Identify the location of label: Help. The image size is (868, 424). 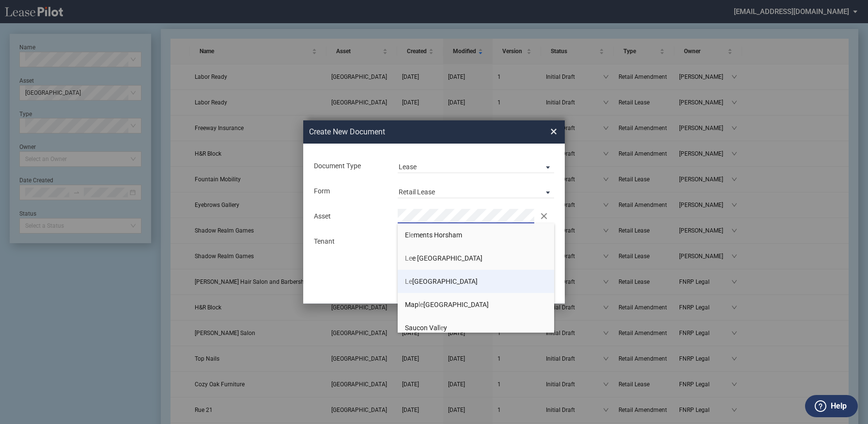
(838, 407).